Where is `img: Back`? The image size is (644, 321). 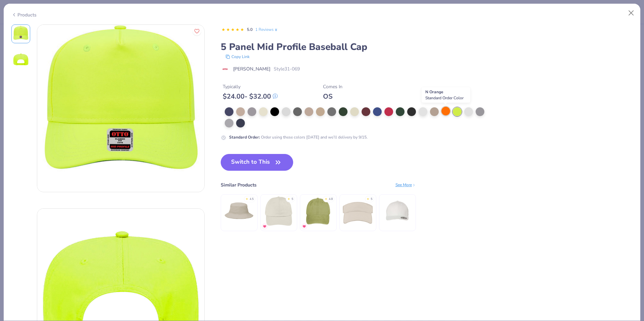
img: Back is located at coordinates (21, 59).